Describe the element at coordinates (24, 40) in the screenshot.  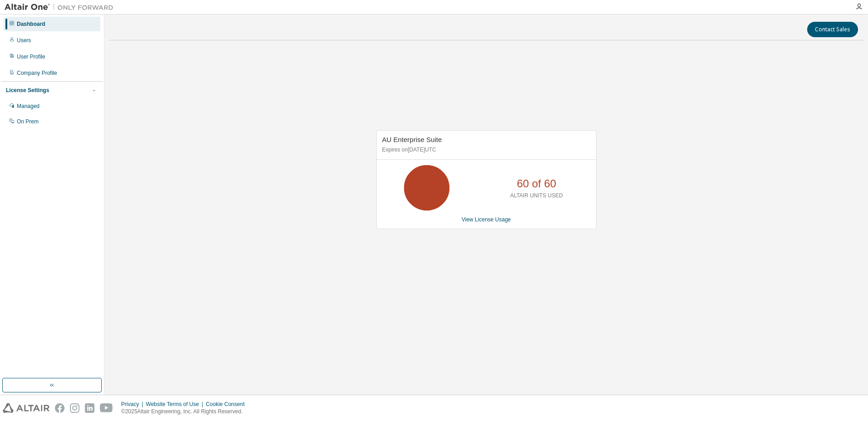
I see `div: Users` at that location.